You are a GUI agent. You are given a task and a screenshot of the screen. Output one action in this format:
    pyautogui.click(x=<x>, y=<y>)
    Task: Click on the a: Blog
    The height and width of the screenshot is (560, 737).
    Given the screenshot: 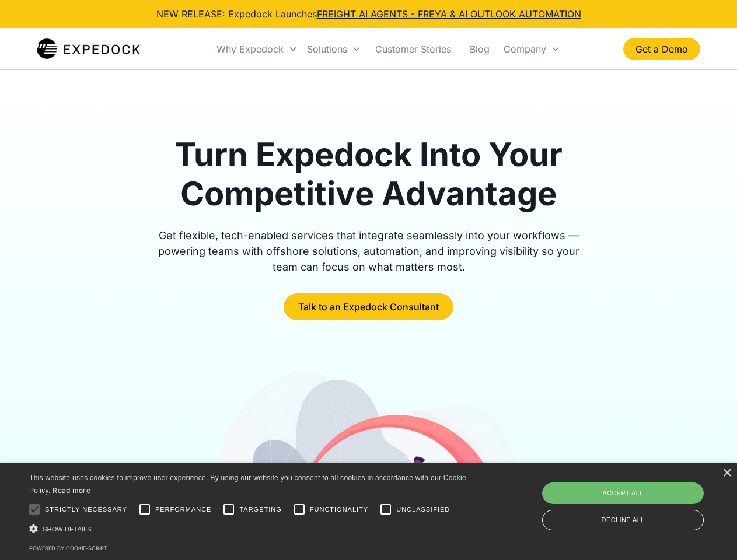 What is the action you would take?
    pyautogui.click(x=480, y=49)
    